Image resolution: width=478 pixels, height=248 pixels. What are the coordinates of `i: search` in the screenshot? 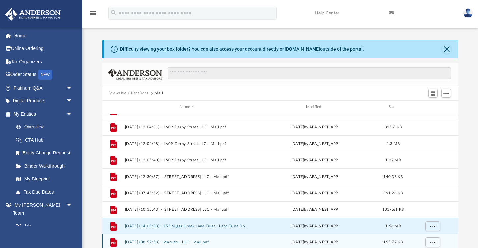 It's located at (114, 13).